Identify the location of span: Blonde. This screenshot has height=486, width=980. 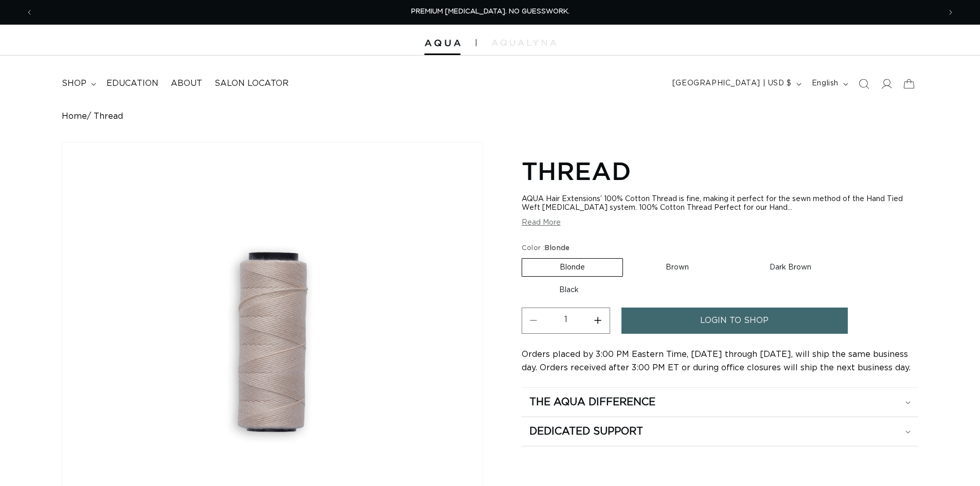
(557, 248).